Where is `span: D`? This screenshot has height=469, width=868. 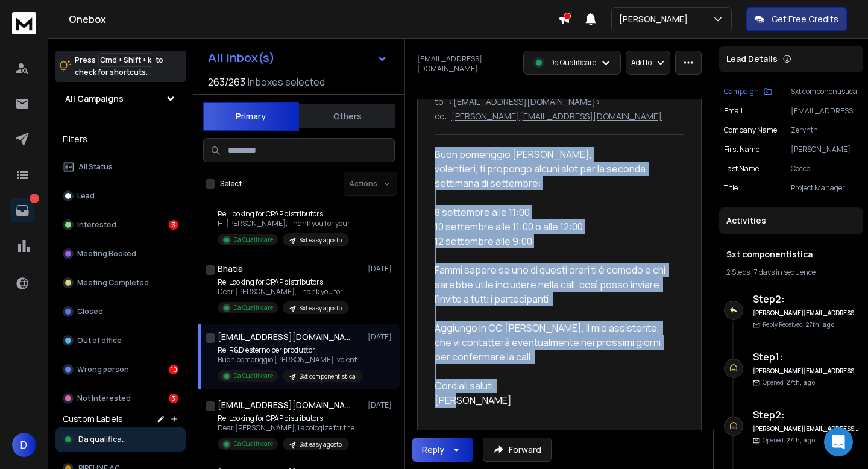
span: D is located at coordinates (25, 445).